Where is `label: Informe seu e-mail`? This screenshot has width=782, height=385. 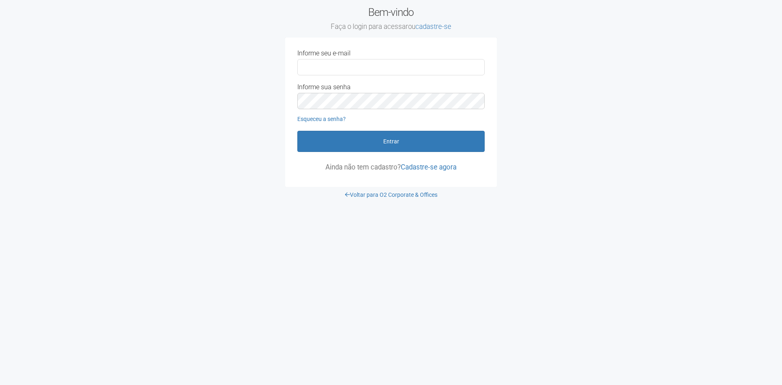
label: Informe seu e-mail is located at coordinates (324, 53).